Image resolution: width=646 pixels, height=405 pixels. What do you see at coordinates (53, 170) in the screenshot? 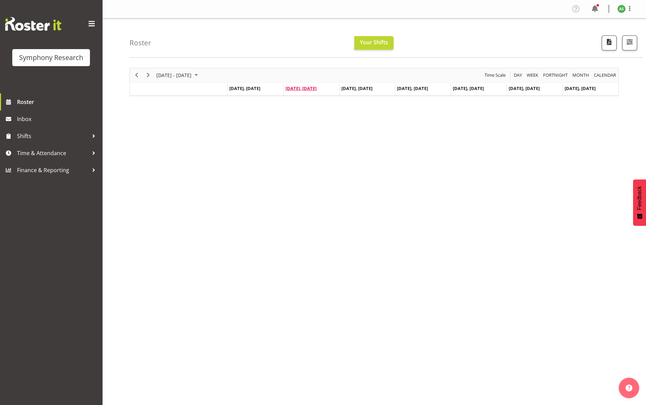
I see `span: Finance & Reporting` at bounding box center [53, 170].